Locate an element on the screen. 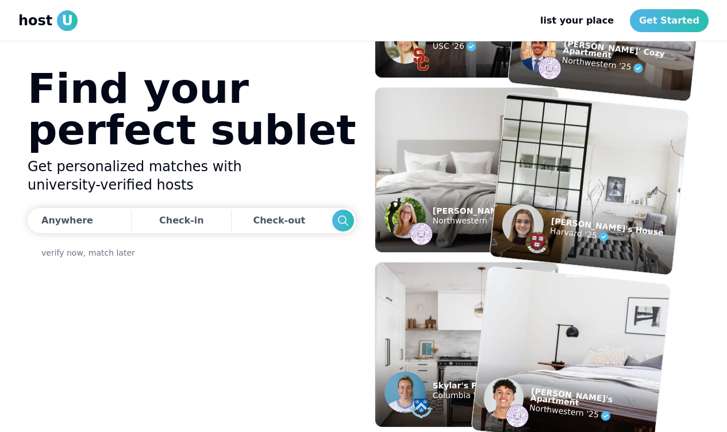 This screenshot has width=727, height=432. p: Northwestern '24 is located at coordinates (488, 221).